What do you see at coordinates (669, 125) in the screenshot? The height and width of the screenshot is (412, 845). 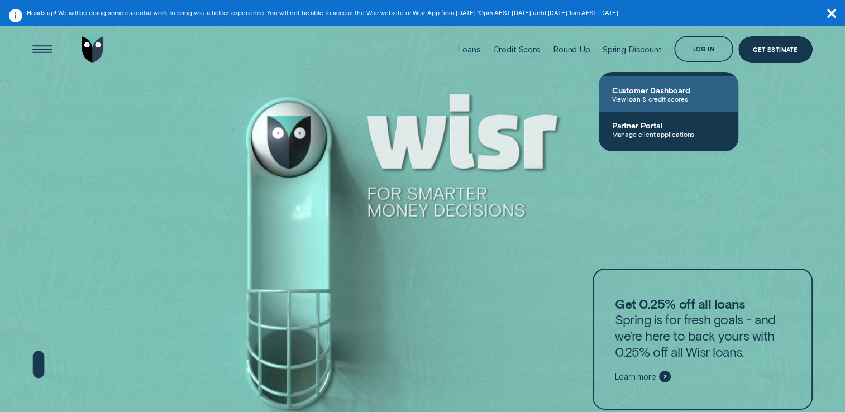 I see `span: Partner Portal` at bounding box center [669, 125].